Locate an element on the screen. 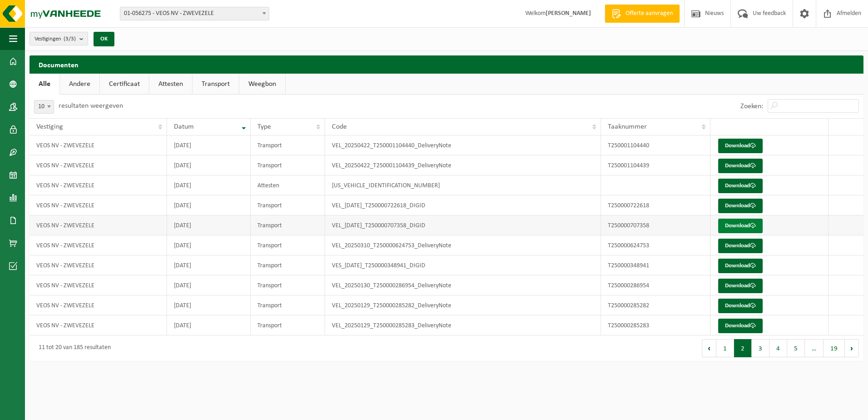 The image size is (868, 420). td: VEL_20250422_T250001104440_DeliveryNote is located at coordinates (463, 145).